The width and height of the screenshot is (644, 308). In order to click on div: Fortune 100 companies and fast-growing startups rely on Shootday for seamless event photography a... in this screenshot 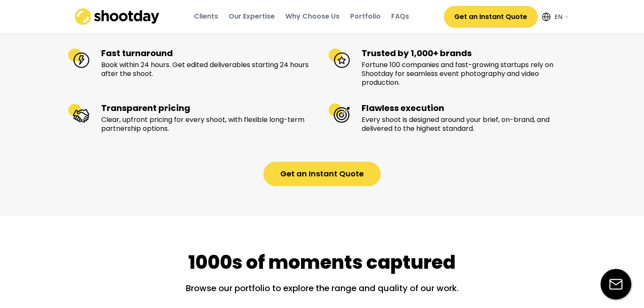, I will do `click(469, 74)`.